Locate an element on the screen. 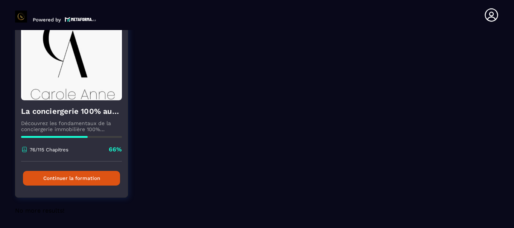  p: Découvrez les fondamentaux de la conciergerie immobilière 100% automatisée. Cette formation est c... is located at coordinates (71, 126).